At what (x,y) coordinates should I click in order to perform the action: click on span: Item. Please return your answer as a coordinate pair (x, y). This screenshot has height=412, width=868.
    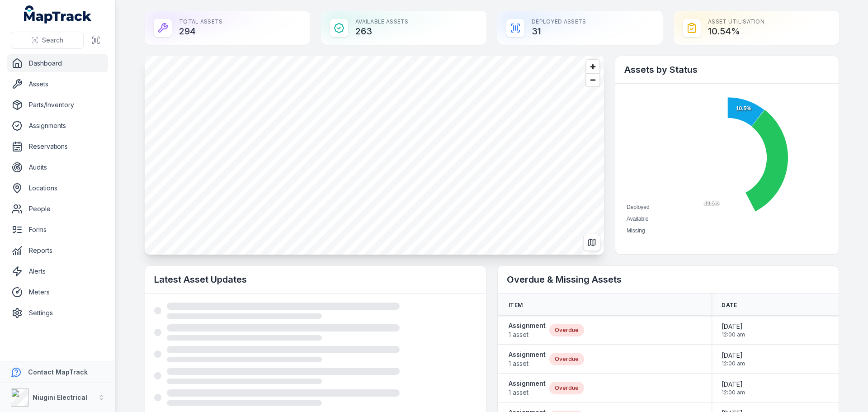
    Looking at the image, I should click on (515, 305).